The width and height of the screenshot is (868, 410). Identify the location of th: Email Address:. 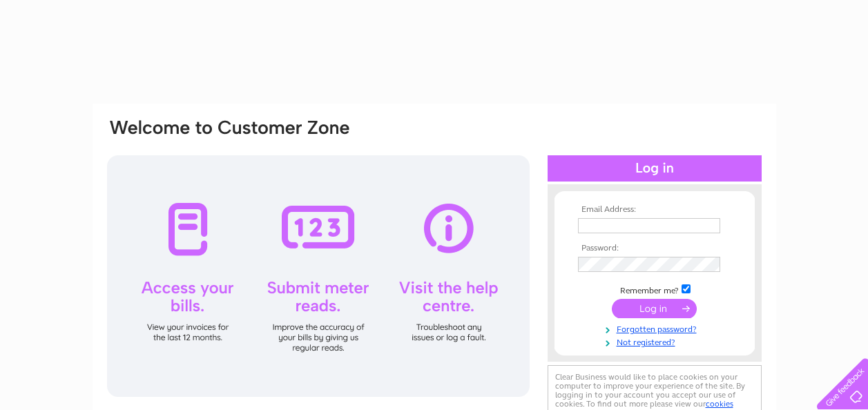
(655, 210).